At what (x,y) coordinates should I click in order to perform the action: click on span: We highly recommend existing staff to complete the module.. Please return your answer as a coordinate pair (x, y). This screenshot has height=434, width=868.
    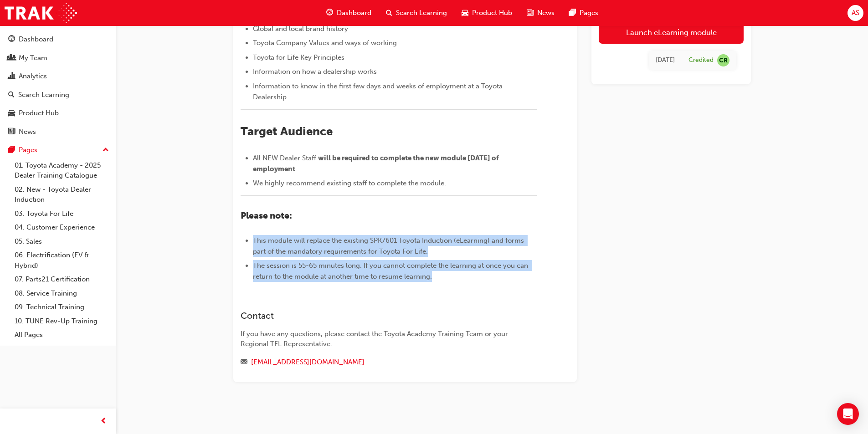
    Looking at the image, I should click on (350, 183).